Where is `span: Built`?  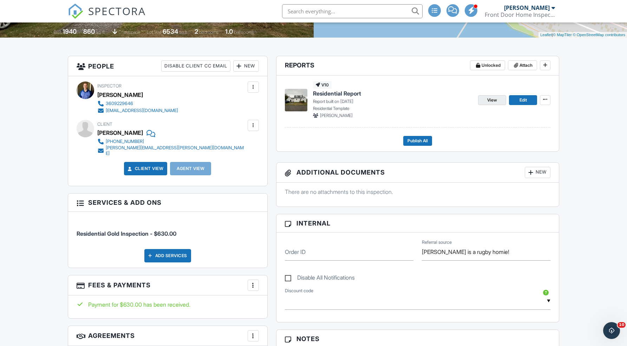 span: Built is located at coordinates (58, 32).